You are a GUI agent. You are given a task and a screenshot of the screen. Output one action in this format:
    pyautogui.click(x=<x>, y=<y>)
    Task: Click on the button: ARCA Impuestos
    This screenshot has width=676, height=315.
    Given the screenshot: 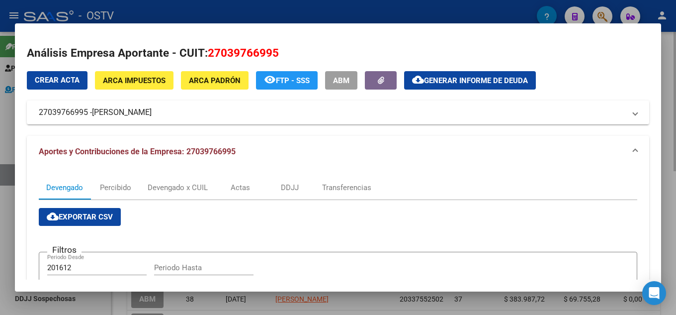 What is the action you would take?
    pyautogui.click(x=134, y=80)
    